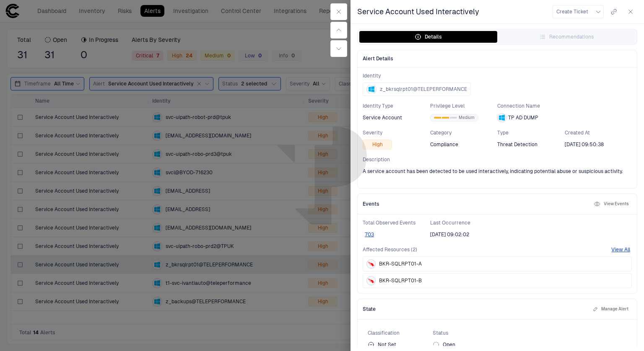  Describe the element at coordinates (465, 333) in the screenshot. I see `span: Status` at that location.